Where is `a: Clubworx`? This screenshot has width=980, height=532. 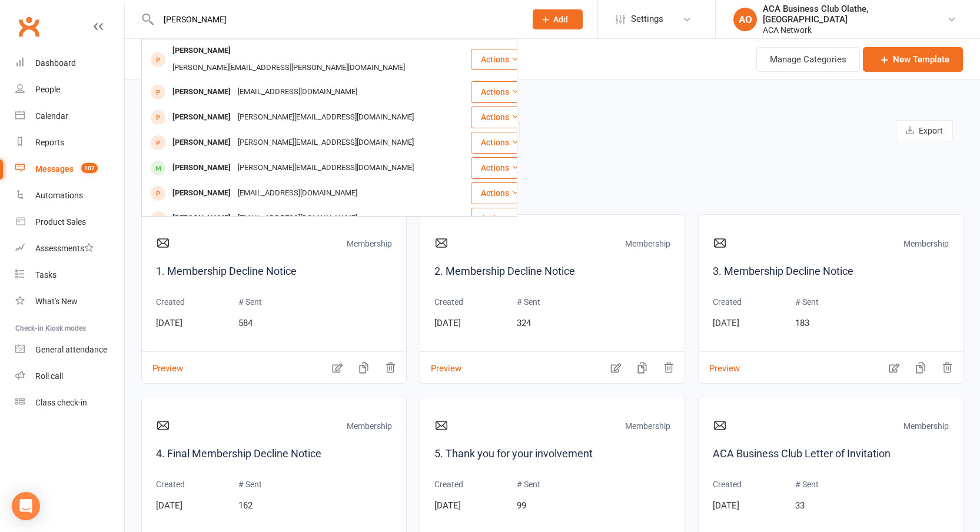 a: Clubworx is located at coordinates (29, 27).